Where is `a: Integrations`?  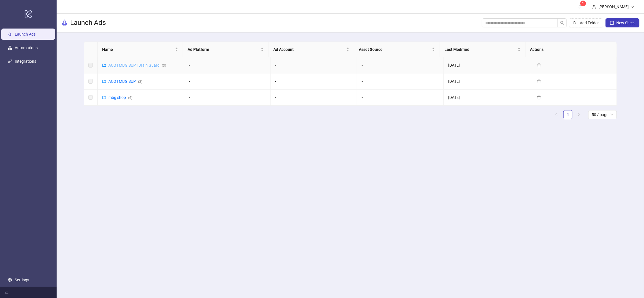 a: Integrations is located at coordinates (25, 61).